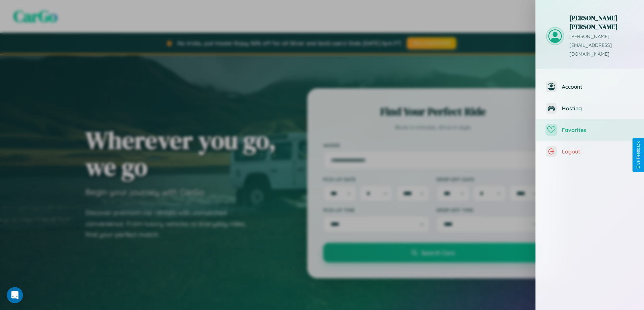 The image size is (644, 310). What do you see at coordinates (638, 155) in the screenshot?
I see `div: Give Feedback` at bounding box center [638, 155].